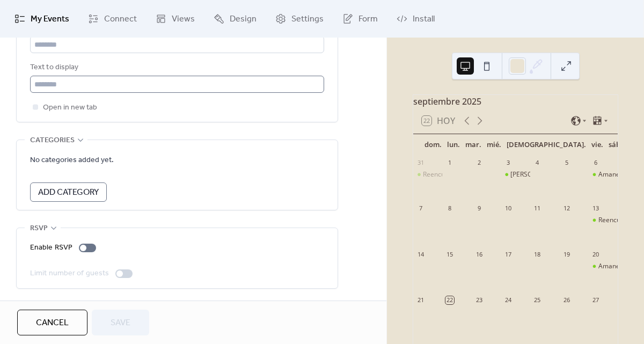 The image size is (644, 344). What do you see at coordinates (478, 208) in the screenshot?
I see `div: 9` at bounding box center [478, 208].